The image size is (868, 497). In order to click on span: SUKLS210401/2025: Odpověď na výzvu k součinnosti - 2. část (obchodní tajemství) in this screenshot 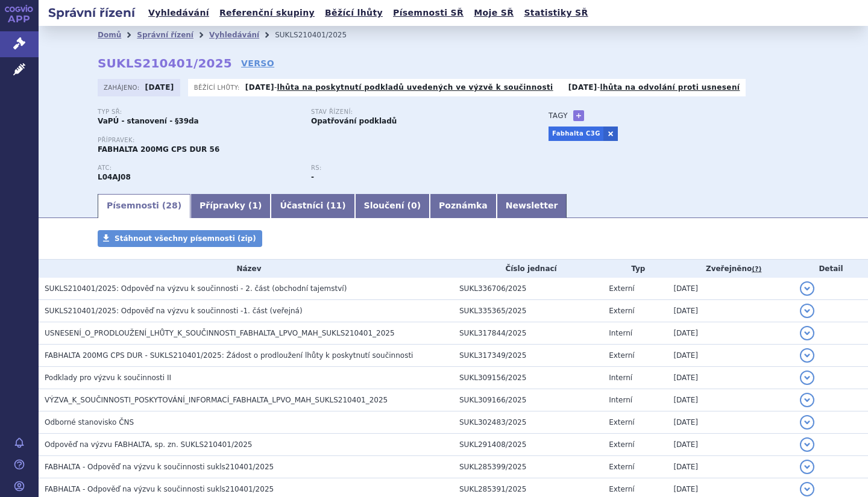, I will do `click(195, 289)`.